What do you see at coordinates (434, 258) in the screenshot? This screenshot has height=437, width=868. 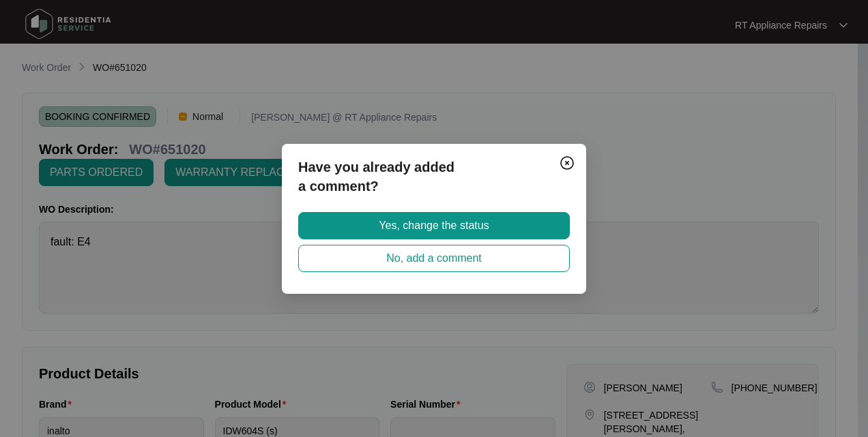 I see `span: No, add a comment` at bounding box center [434, 258].